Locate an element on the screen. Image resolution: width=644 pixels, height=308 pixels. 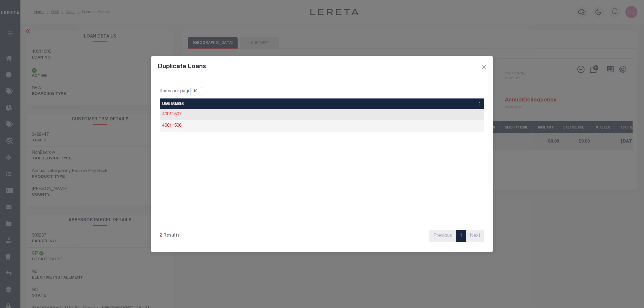
label: Items per page is located at coordinates (181, 91).